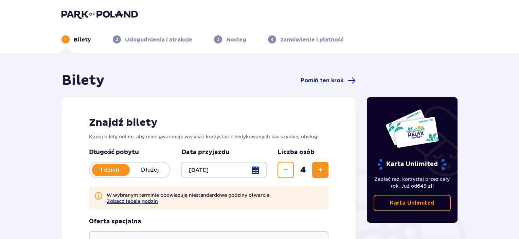 The height and width of the screenshot is (239, 519). What do you see at coordinates (306, 39) in the screenshot?
I see `div: 4Zamówienie i płatność` at bounding box center [306, 39].